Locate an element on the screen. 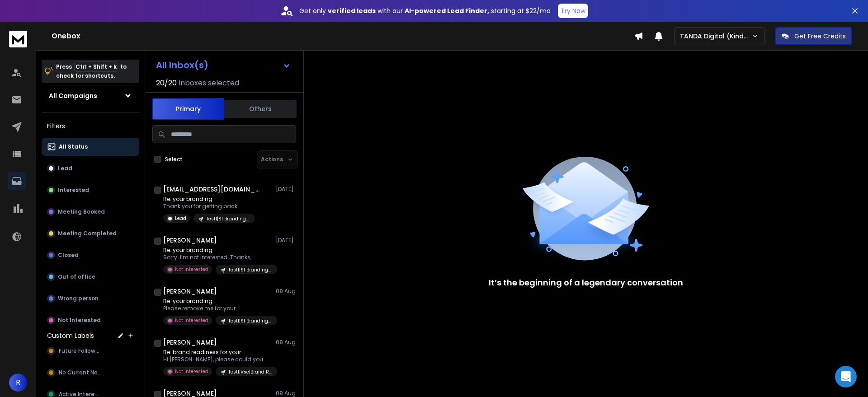 The image size is (868, 397). h3: Filters is located at coordinates (90, 126).